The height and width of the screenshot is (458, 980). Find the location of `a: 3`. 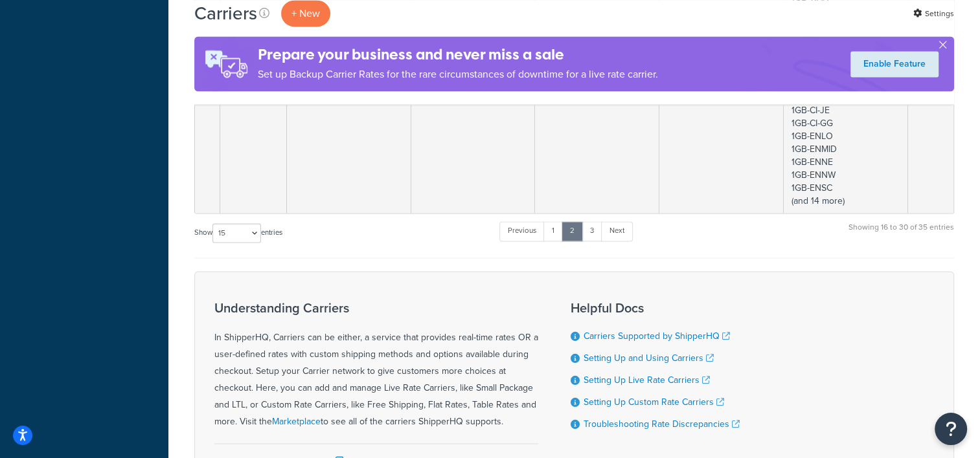

a: 3 is located at coordinates (592, 231).